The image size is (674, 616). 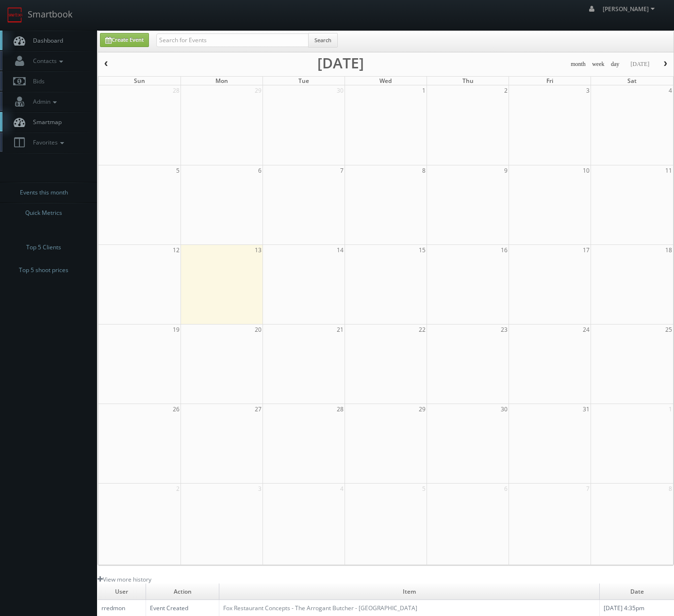 What do you see at coordinates (598, 64) in the screenshot?
I see `button: week` at bounding box center [598, 64].